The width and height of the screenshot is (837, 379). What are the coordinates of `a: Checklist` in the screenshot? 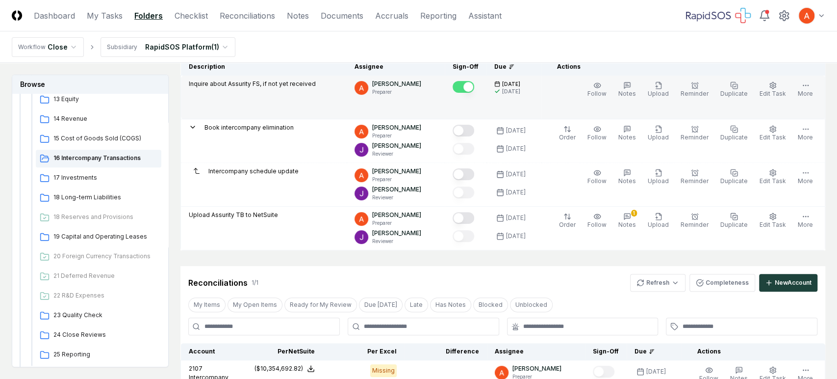 It's located at (191, 16).